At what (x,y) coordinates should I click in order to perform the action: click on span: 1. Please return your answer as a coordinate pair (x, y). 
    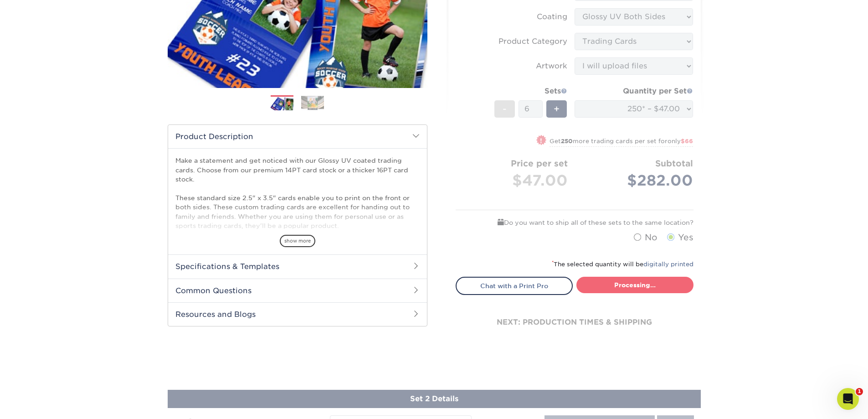
    Looking at the image, I should click on (860, 392).